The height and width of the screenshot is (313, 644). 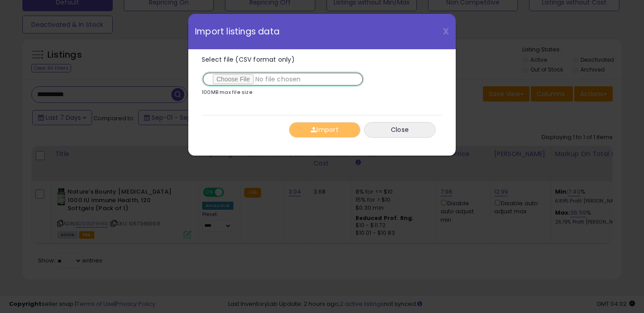 What do you see at coordinates (325, 129) in the screenshot?
I see `button: Import` at bounding box center [325, 129].